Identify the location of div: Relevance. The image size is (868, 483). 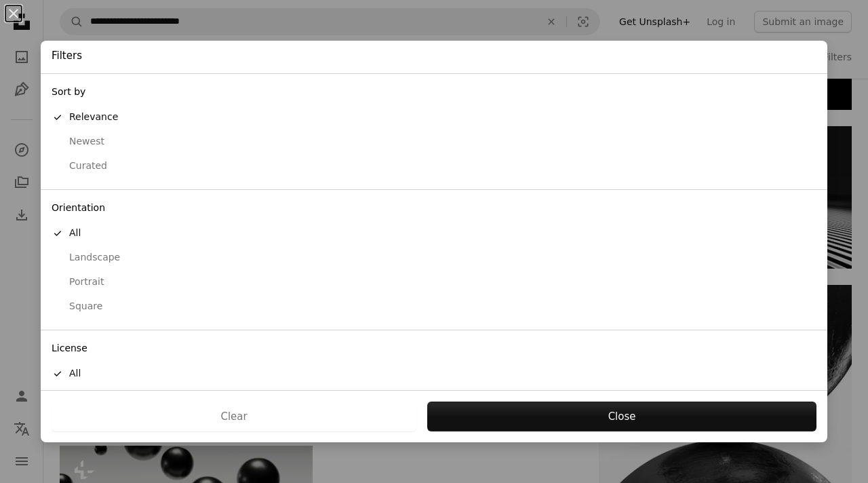
(434, 117).